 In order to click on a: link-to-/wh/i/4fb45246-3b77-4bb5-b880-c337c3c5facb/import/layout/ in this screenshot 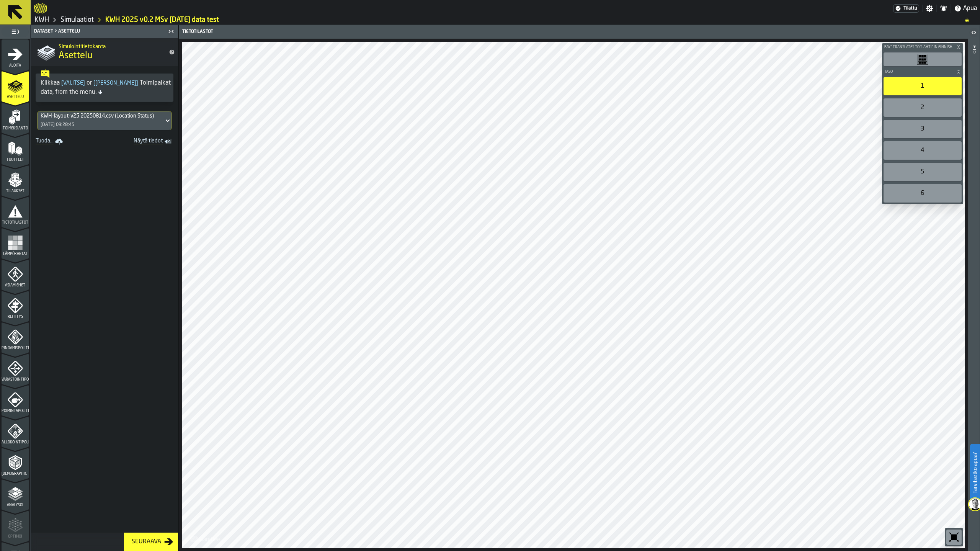, I will do `click(50, 141)`.